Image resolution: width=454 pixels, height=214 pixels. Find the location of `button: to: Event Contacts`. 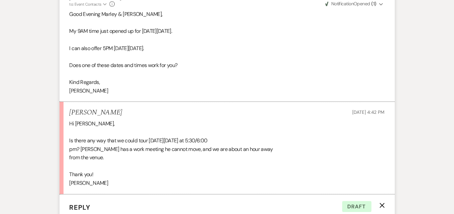

button: to: Event Contacts is located at coordinates (88, 4).